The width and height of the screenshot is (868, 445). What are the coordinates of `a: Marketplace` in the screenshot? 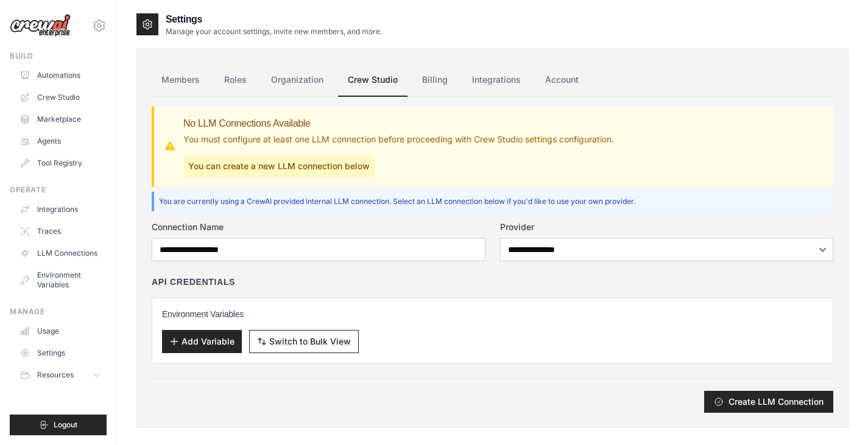 It's located at (60, 119).